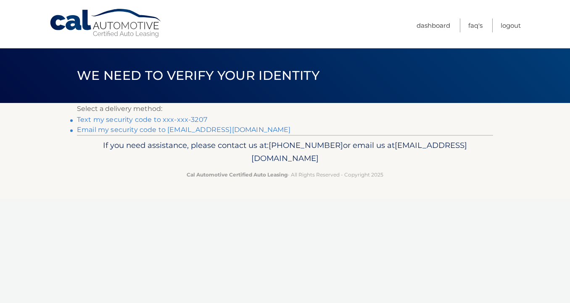  I want to click on a: Dashboard, so click(434, 25).